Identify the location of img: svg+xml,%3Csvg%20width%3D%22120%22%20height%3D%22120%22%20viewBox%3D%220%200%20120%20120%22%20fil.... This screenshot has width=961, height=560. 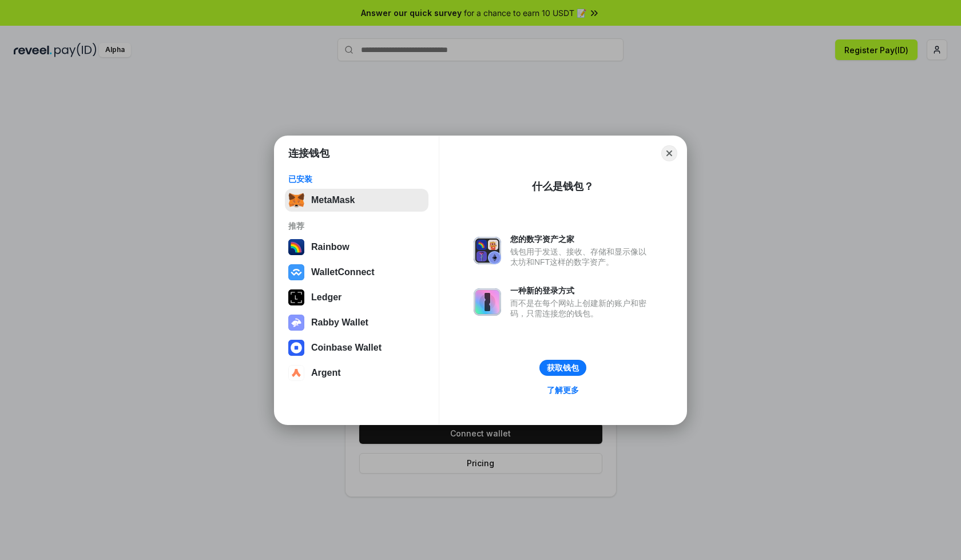
(297, 247).